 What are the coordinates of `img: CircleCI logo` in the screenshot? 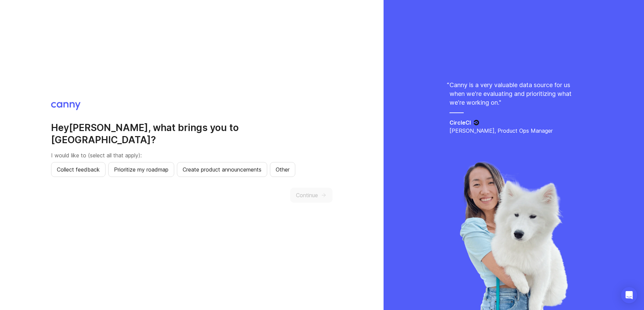 It's located at (476, 123).